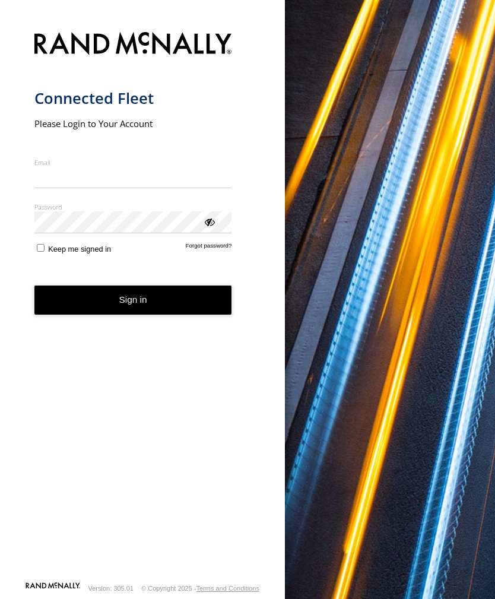  I want to click on h1: Connected Fleet, so click(133, 98).